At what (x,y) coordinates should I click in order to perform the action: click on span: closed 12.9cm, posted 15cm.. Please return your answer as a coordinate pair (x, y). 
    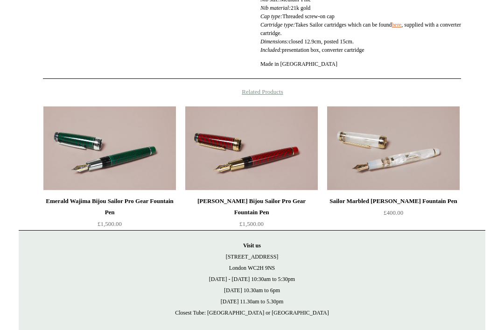
    Looking at the image, I should click on (321, 42).